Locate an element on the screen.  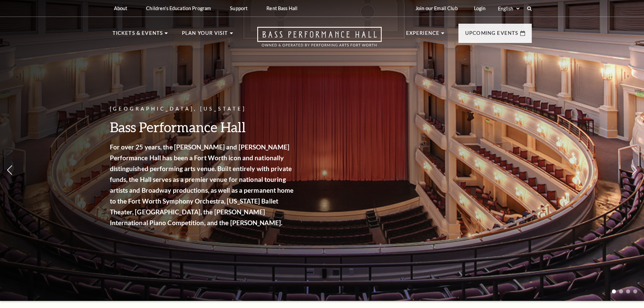
p: Tickets & Events is located at coordinates (138, 35).